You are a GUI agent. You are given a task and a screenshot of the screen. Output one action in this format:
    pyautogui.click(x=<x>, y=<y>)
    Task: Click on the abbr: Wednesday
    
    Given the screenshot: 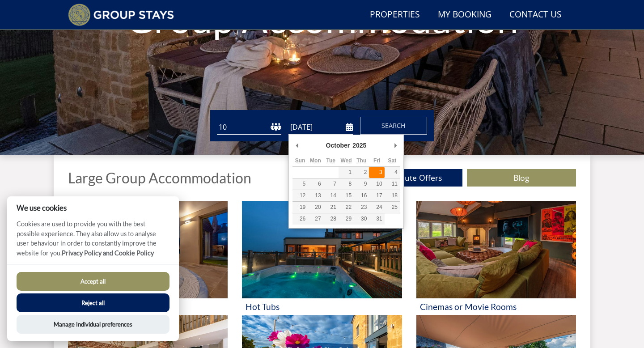 What is the action you would take?
    pyautogui.click(x=346, y=161)
    